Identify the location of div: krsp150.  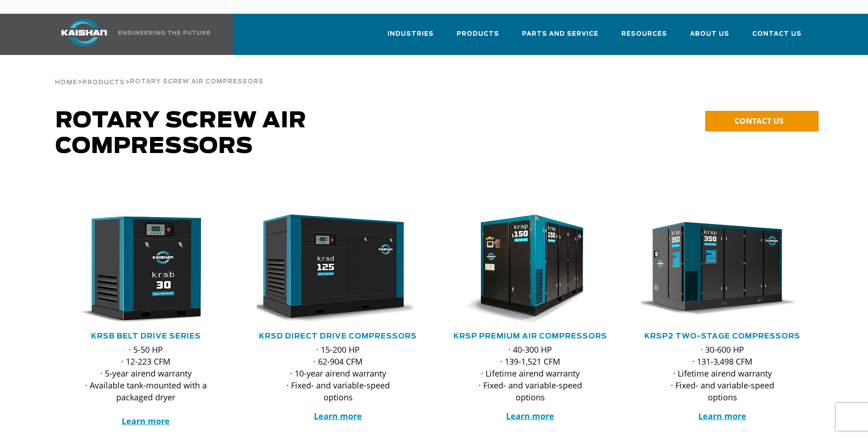
(530, 269).